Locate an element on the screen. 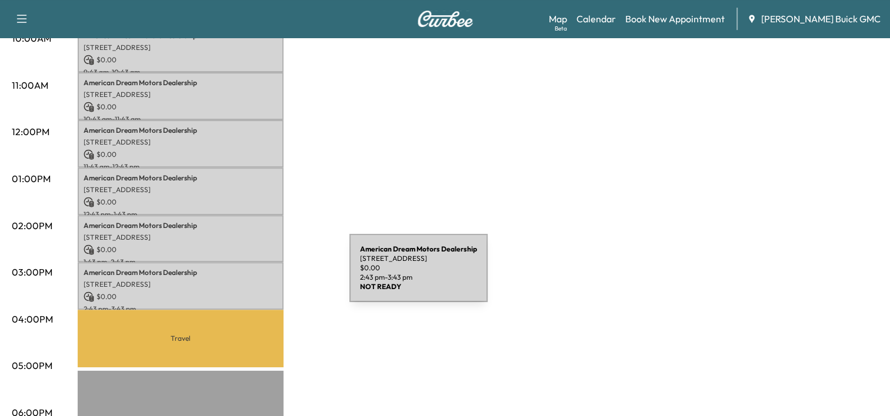 This screenshot has width=890, height=416. p: Travel is located at coordinates (181, 339).